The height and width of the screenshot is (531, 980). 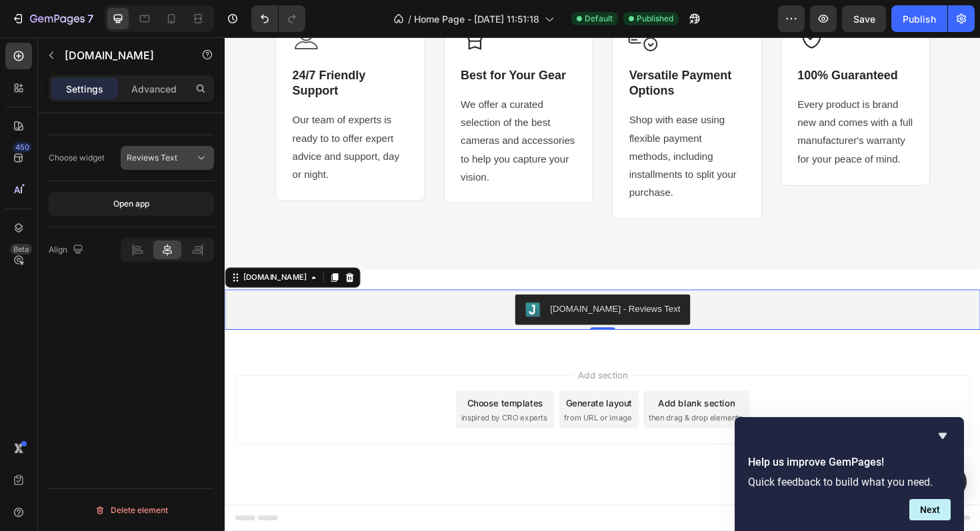 I want to click on h3: Versatile Payment Options, so click(x=489, y=48).